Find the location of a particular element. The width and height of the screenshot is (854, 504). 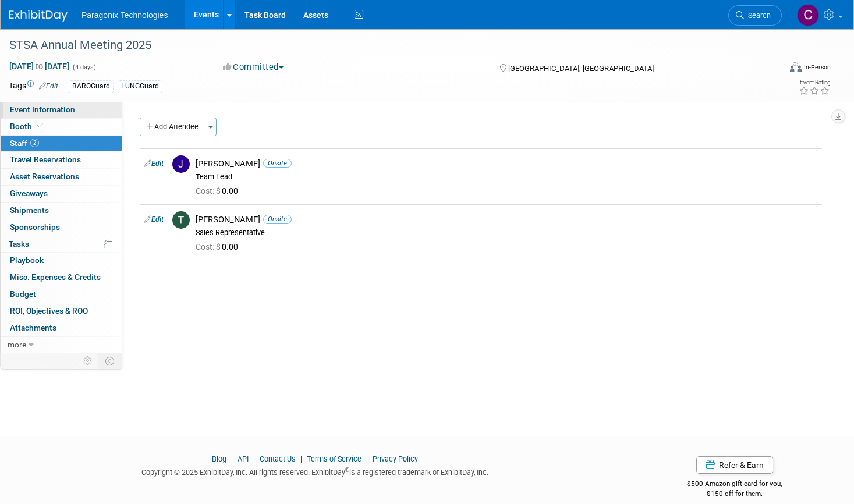

span: Giveaways is located at coordinates (29, 193).